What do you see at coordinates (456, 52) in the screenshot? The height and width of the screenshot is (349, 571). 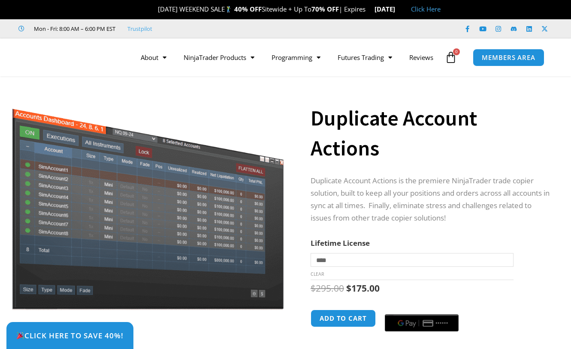 I see `span: 0` at bounding box center [456, 52].